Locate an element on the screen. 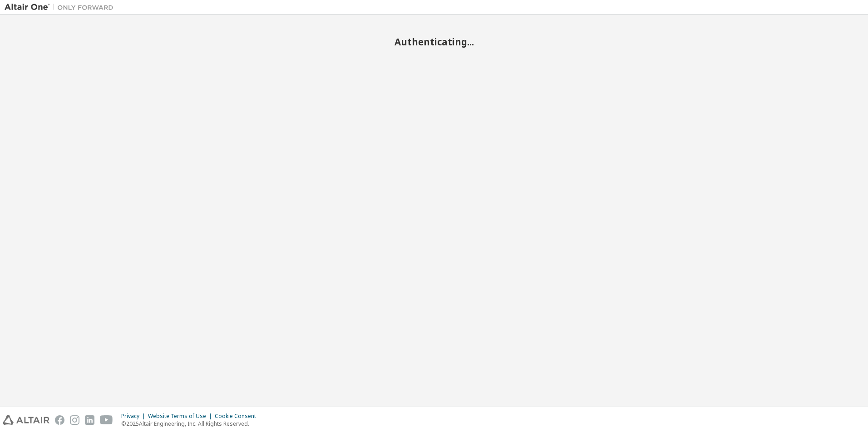  img: facebook.svg is located at coordinates (60, 420).